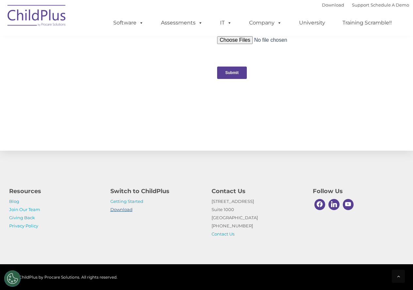  I want to click on a: Support, so click(360, 5).